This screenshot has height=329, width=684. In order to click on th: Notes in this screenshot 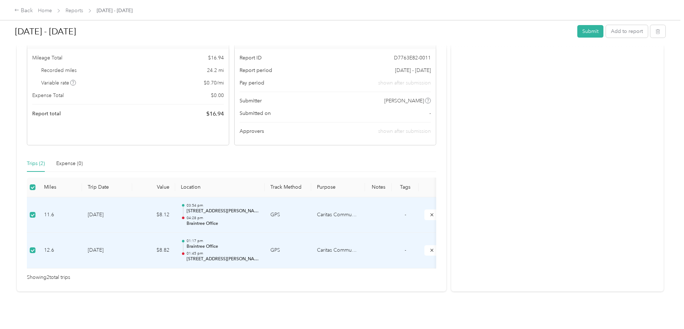, I will do `click(378, 187)`.